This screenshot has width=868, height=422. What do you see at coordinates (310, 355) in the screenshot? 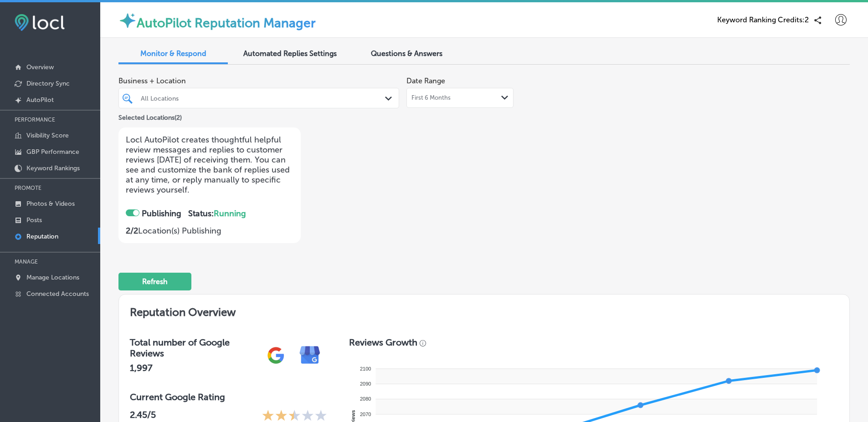
I see `img: e7ababfa220611ac49bdb491a11684a6.png` at bounding box center [310, 355].